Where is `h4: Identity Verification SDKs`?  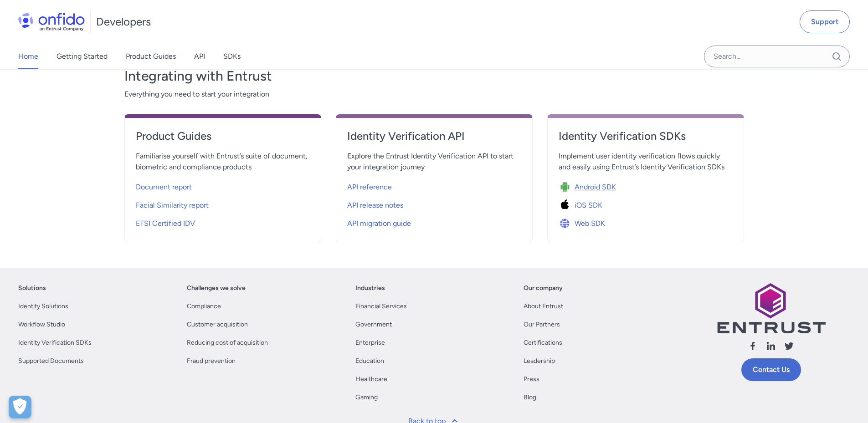
h4: Identity Verification SDKs is located at coordinates (646, 136).